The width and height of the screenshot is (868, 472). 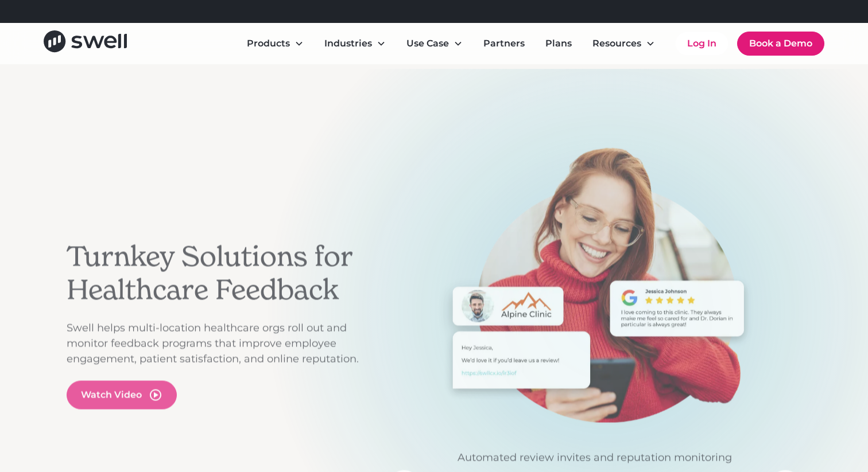 What do you see at coordinates (122, 395) in the screenshot?
I see `a: open lightbox` at bounding box center [122, 395].